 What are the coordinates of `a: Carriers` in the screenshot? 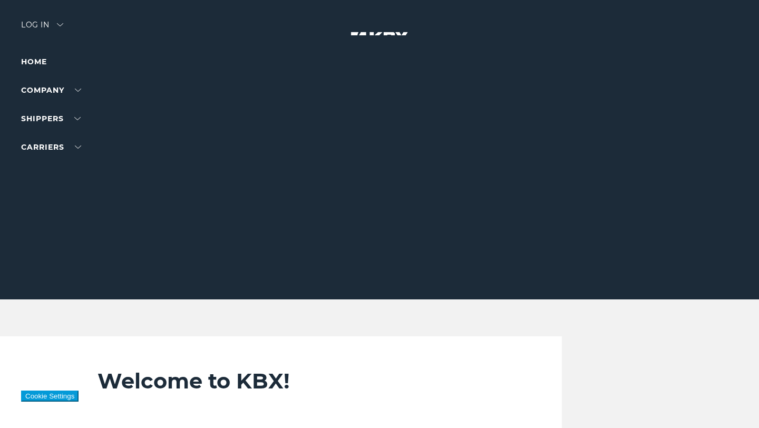 It's located at (51, 147).